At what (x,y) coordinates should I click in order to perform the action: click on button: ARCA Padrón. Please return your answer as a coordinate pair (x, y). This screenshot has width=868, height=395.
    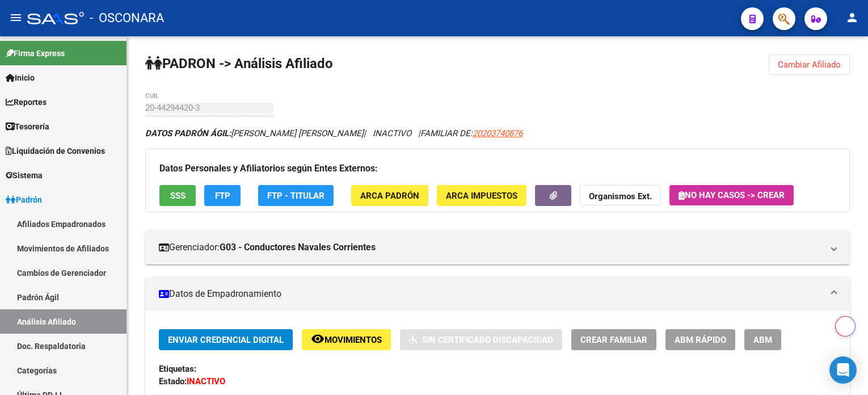
    Looking at the image, I should click on (390, 195).